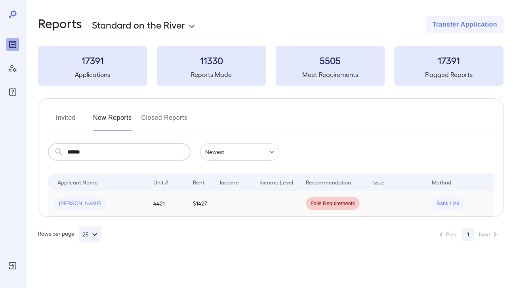  What do you see at coordinates (211, 60) in the screenshot?
I see `h3: 11330` at bounding box center [211, 60].